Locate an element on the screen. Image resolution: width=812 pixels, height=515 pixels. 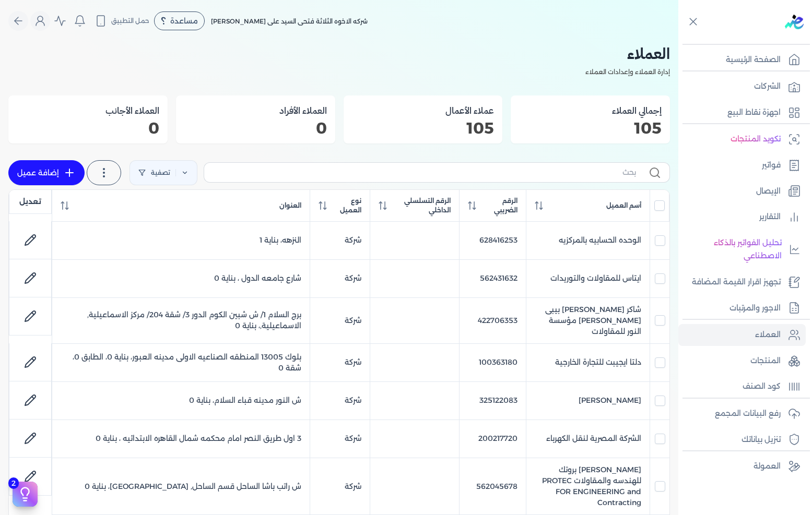
p: تكويد المنتجات is located at coordinates (756, 139).